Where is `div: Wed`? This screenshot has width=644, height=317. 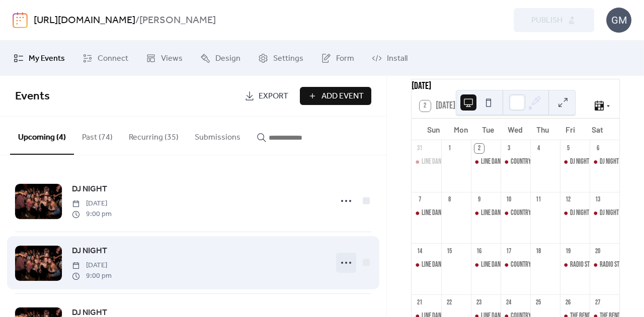 div: Wed is located at coordinates (516, 129).